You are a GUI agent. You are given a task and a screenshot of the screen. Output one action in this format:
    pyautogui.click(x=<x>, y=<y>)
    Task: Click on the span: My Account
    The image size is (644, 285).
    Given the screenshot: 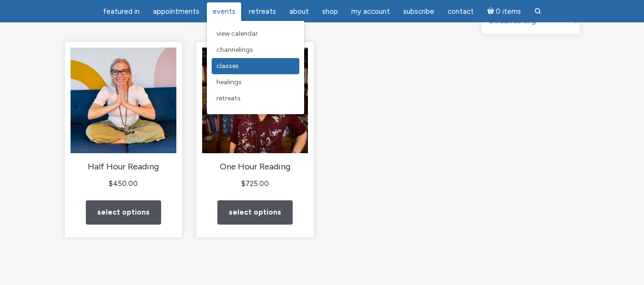 What is the action you would take?
    pyautogui.click(x=370, y=11)
    